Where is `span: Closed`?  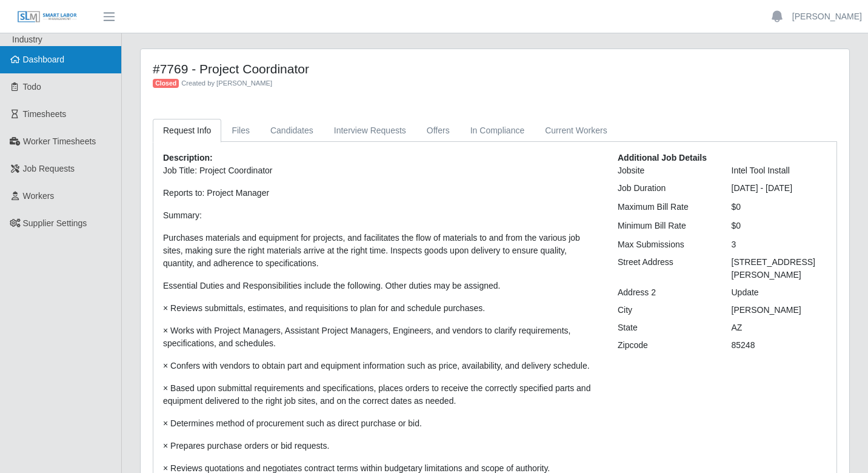
span: Closed is located at coordinates (165, 84).